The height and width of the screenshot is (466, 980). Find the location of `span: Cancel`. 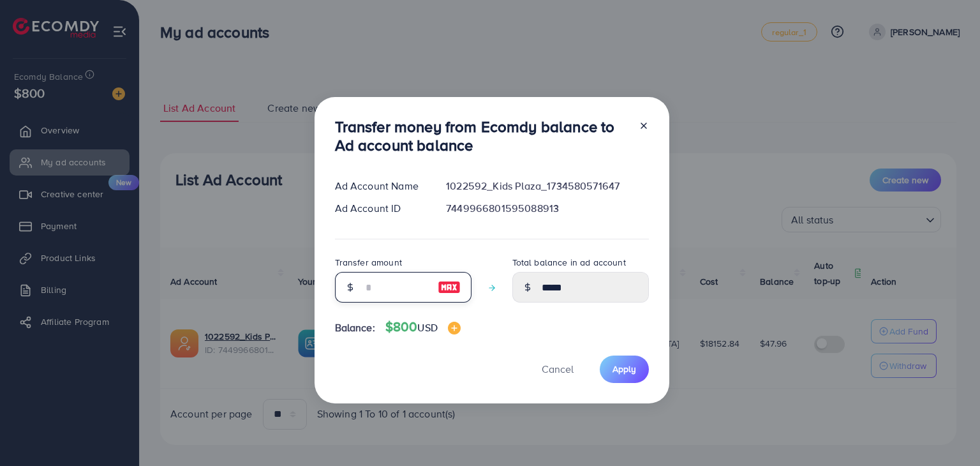

span: Cancel is located at coordinates (558, 369).